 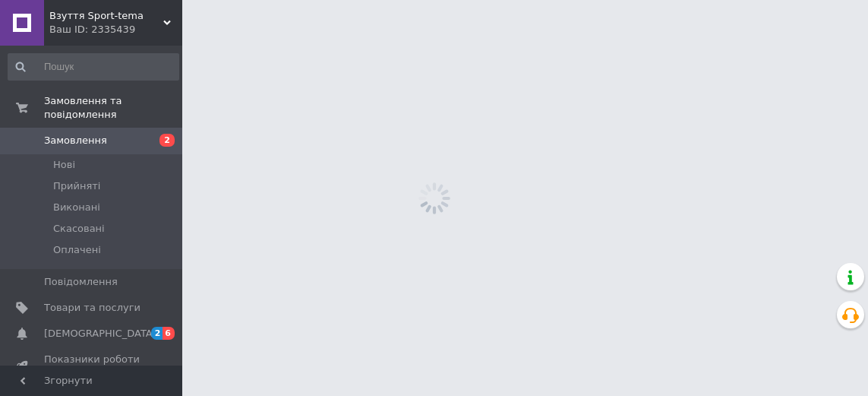 I want to click on span: Виконані, so click(x=77, y=207).